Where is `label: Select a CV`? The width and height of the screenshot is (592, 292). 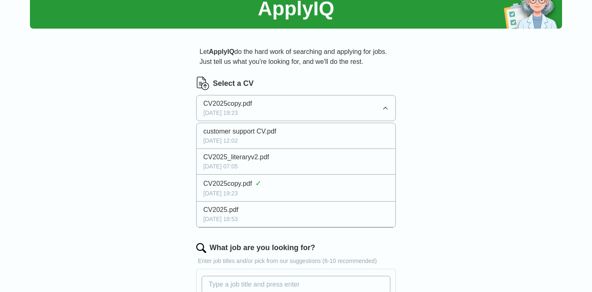
label: Select a CV is located at coordinates (233, 84).